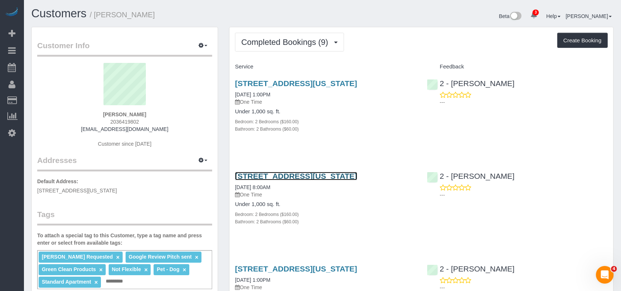  Describe the element at coordinates (58, 181) in the screenshot. I see `label: Default Address:` at that location.